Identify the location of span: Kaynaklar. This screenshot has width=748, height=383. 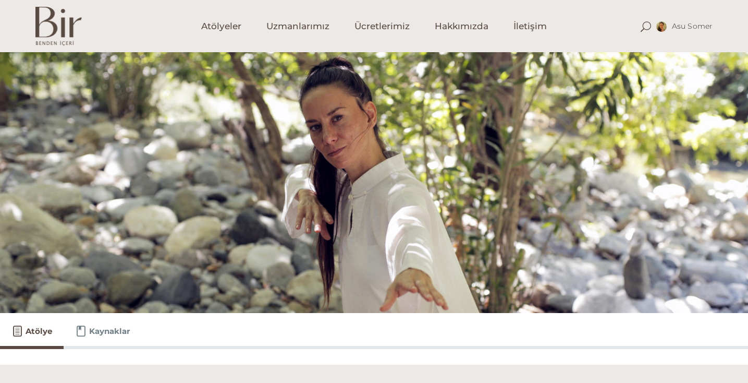
(109, 331).